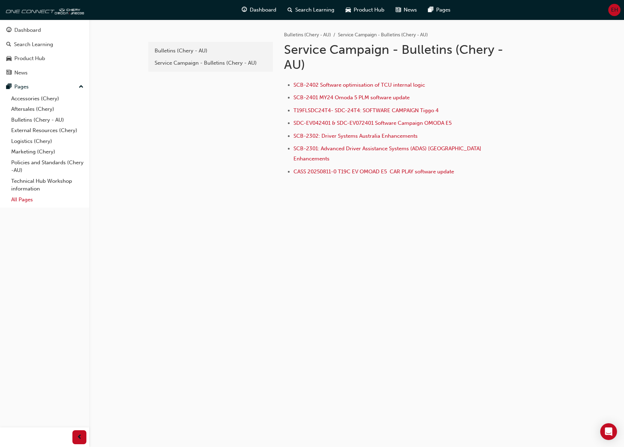 This screenshot has height=447, width=624. Describe the element at coordinates (608, 432) in the screenshot. I see `div: Open Intercom Messenger` at that location.